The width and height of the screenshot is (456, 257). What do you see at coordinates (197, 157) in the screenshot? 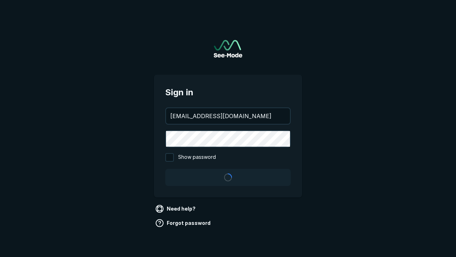
I see `span: Show password` at bounding box center [197, 157].